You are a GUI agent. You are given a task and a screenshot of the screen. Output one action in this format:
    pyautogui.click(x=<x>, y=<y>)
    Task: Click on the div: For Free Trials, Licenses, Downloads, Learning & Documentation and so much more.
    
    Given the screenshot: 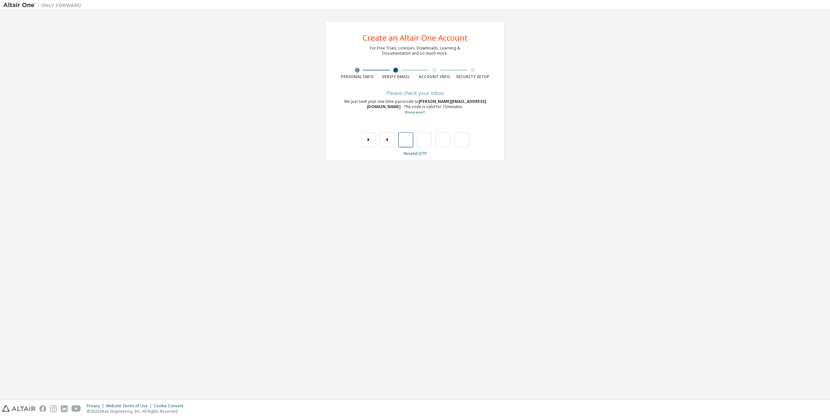 What is the action you would take?
    pyautogui.click(x=415, y=51)
    